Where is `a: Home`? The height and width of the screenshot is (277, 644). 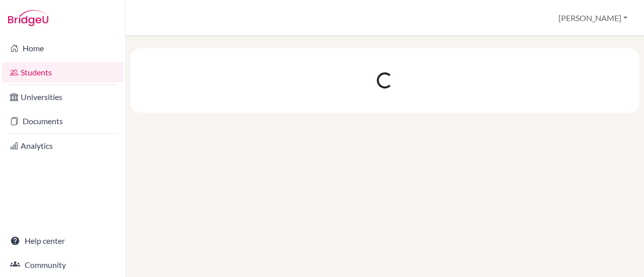 a: Home is located at coordinates (62, 48).